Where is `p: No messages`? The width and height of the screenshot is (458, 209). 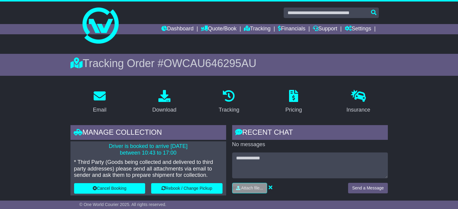
p: No messages is located at coordinates (310, 145).